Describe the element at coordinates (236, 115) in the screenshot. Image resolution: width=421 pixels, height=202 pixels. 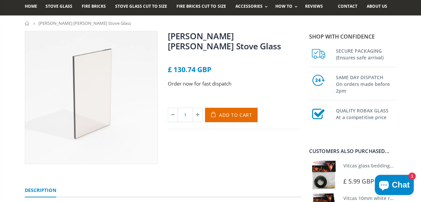
I see `span: Add to Cart` at that location.